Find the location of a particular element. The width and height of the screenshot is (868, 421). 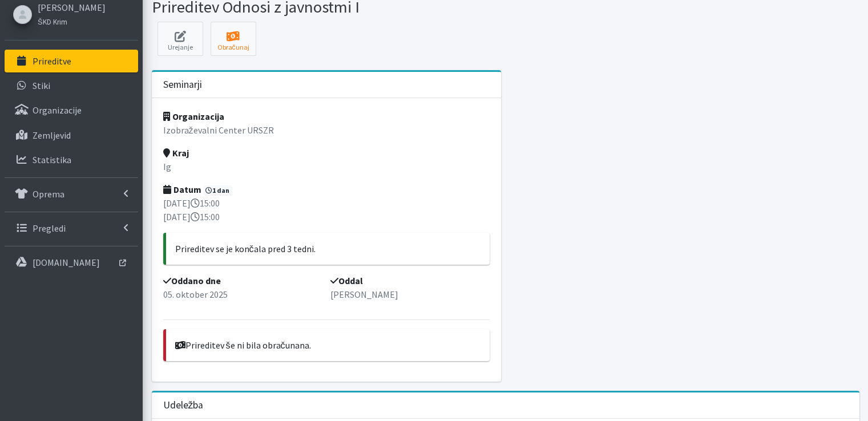

p: 05. oktober 2025 is located at coordinates (242, 294).